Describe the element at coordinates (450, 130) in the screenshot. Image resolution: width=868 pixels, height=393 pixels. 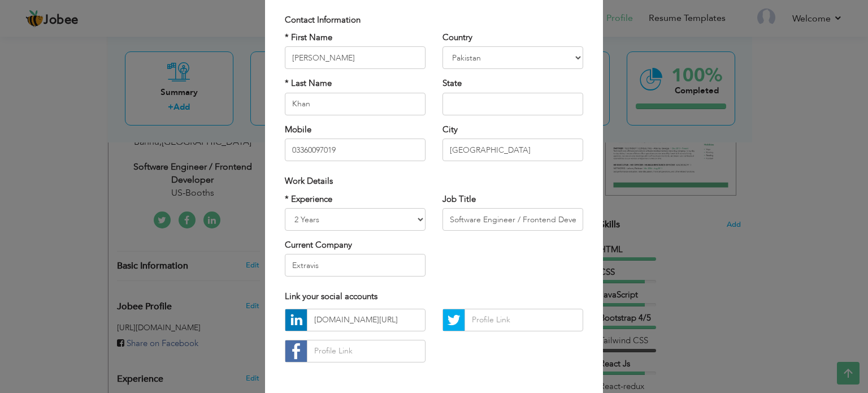
I see `label: City` at that location.